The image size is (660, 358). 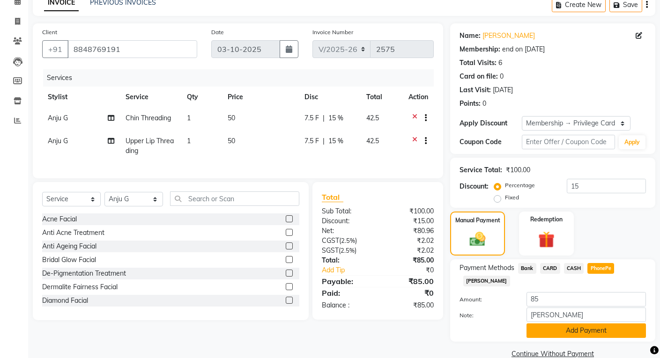 What do you see at coordinates (242, 78) in the screenshot?
I see `div: Services` at bounding box center [242, 78].